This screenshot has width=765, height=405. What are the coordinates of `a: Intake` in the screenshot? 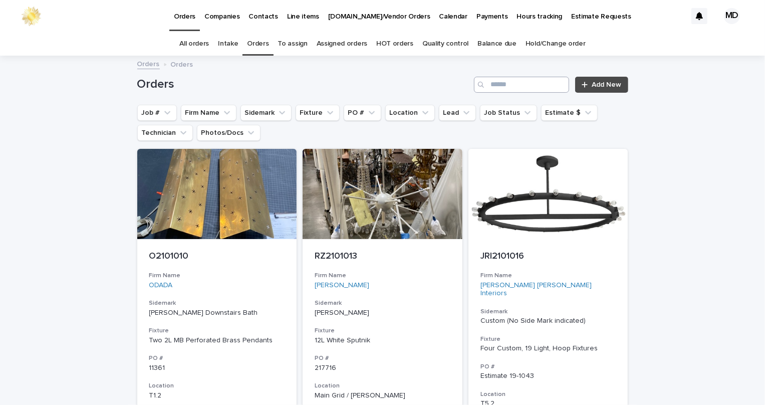 It's located at (228, 44).